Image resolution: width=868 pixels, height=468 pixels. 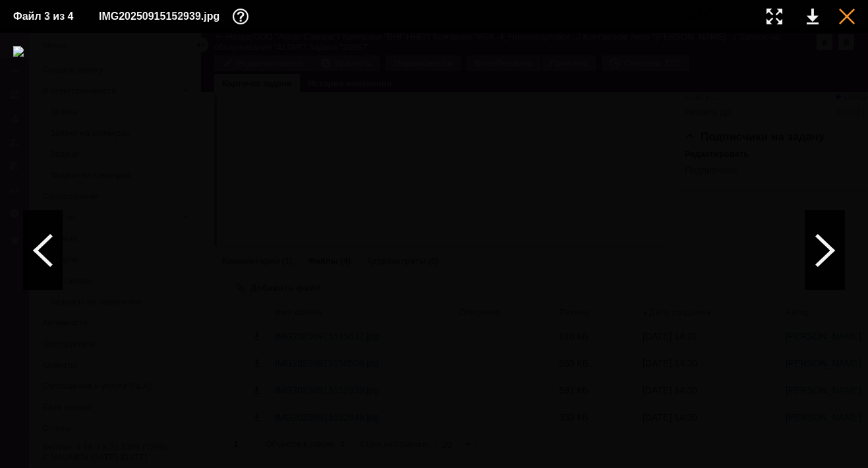 I want to click on div: Увеличить масштаб, so click(x=774, y=17).